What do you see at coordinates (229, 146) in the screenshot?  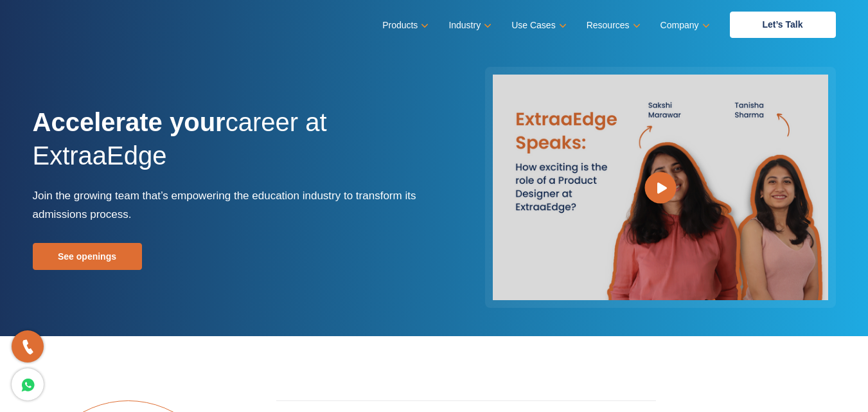 I see `h1: career at ExtraaEdge` at bounding box center [229, 146].